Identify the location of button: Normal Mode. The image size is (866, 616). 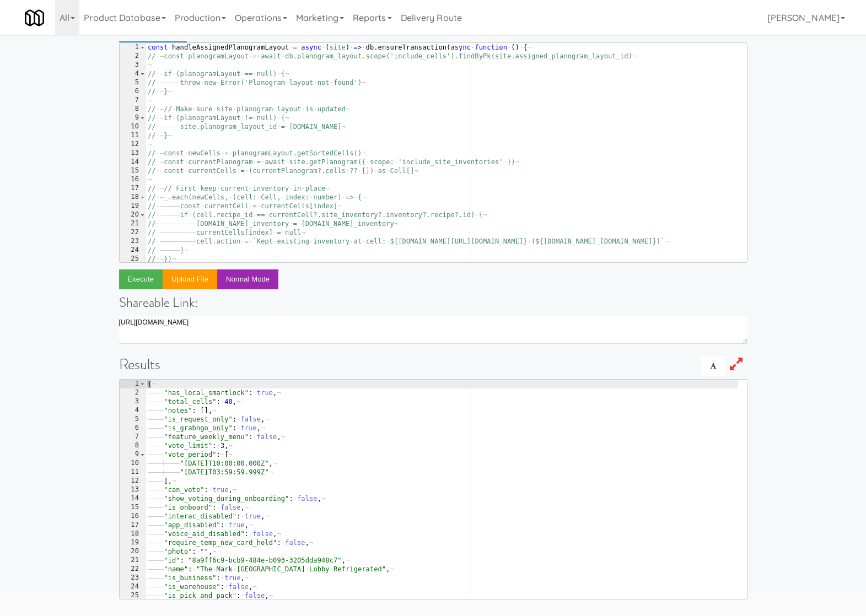
(248, 279).